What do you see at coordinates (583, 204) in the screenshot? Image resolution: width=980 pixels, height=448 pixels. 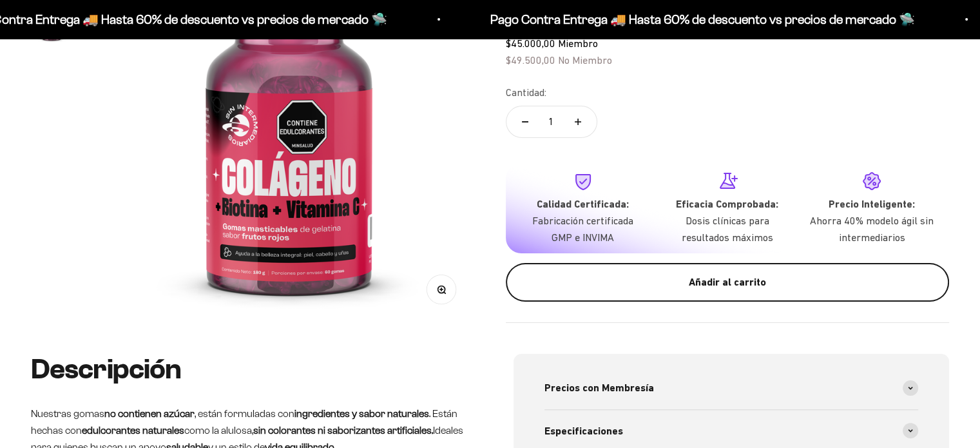 I see `strong: Calidad Certificada:` at bounding box center [583, 204].